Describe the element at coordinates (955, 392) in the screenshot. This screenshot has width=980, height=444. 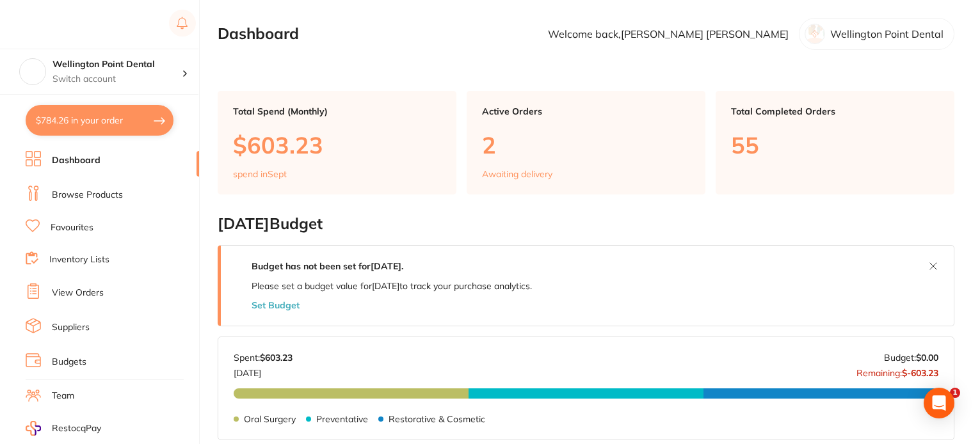
I see `span: 1` at that location.